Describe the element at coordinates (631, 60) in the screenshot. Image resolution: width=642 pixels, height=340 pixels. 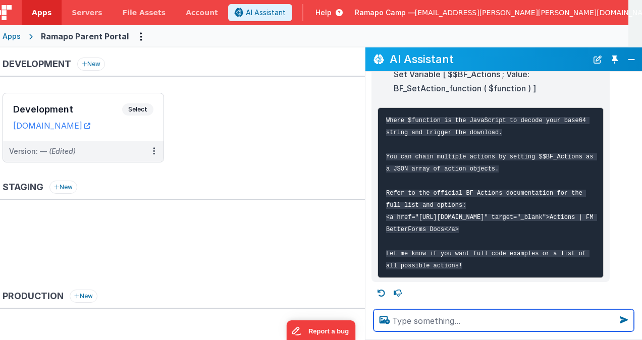
I see `button: Close` at that location.